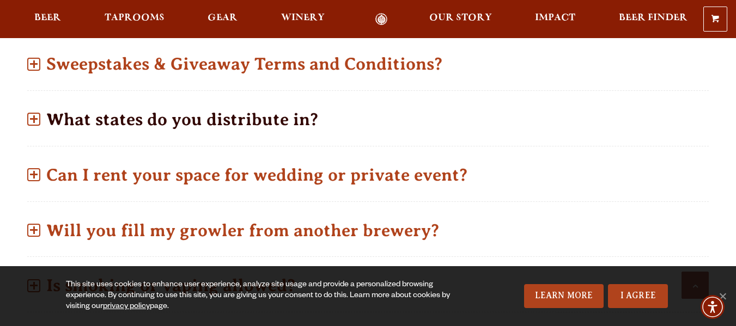 The width and height of the screenshot is (736, 326). What do you see at coordinates (654, 18) in the screenshot?
I see `span: Beer Finder` at bounding box center [654, 18].